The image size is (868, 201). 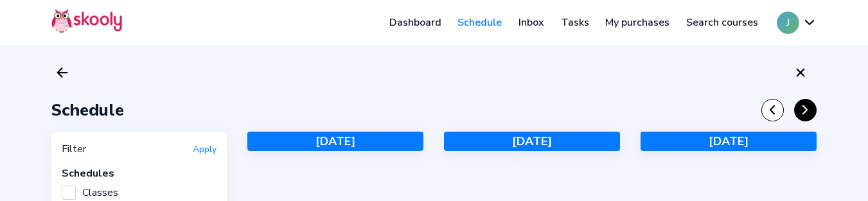 What do you see at coordinates (575, 22) in the screenshot?
I see `a: Tasks` at bounding box center [575, 22].